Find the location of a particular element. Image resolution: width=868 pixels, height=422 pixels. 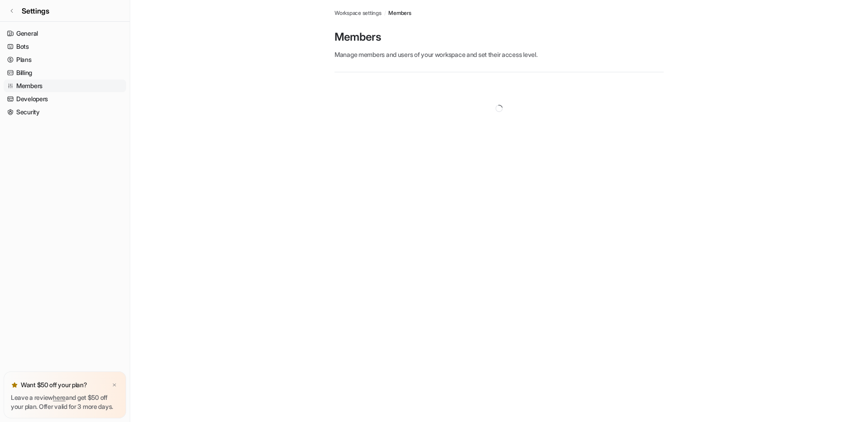

p: Manage members and users of your workspace and set their access level. is located at coordinates (499, 54).